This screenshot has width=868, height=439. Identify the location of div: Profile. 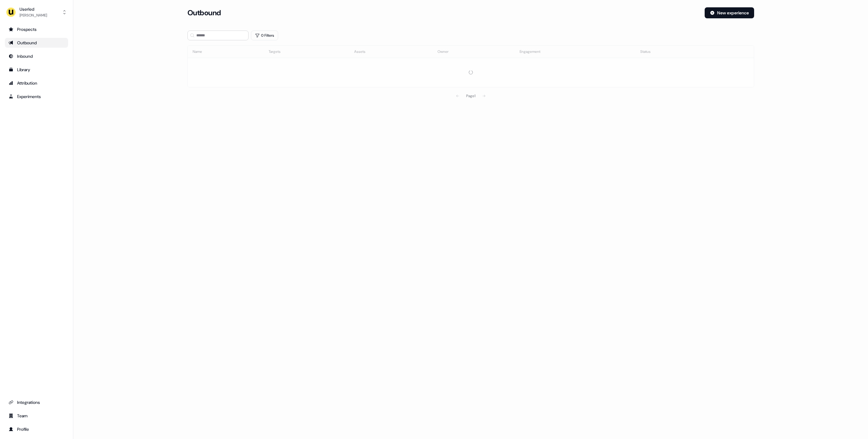
(37, 429).